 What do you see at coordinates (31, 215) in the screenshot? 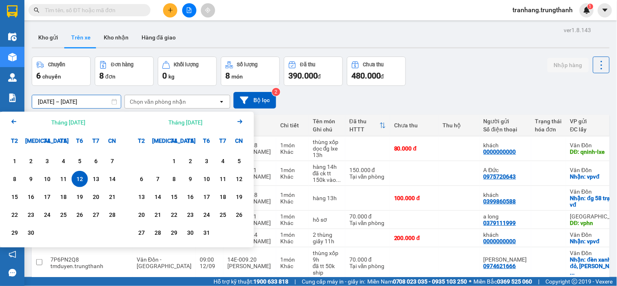
I see `div: Choose Thứ Ba, tháng 09 23 2025. It's available.` at bounding box center [31, 215].